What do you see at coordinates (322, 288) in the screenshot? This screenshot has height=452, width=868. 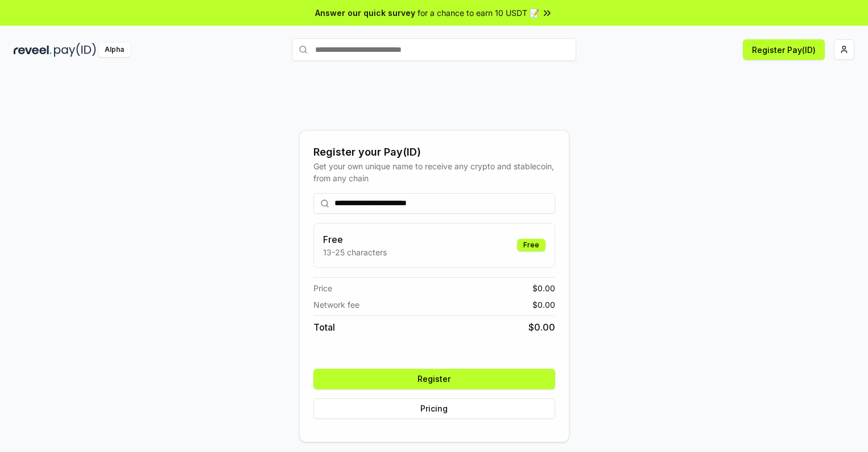 I see `span: Price` at bounding box center [322, 288].